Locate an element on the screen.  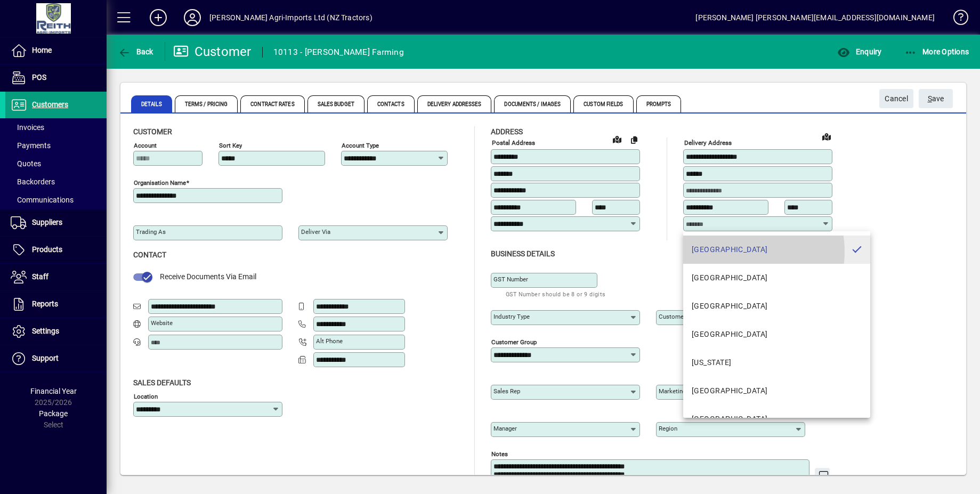
span: POS is located at coordinates (39, 77).